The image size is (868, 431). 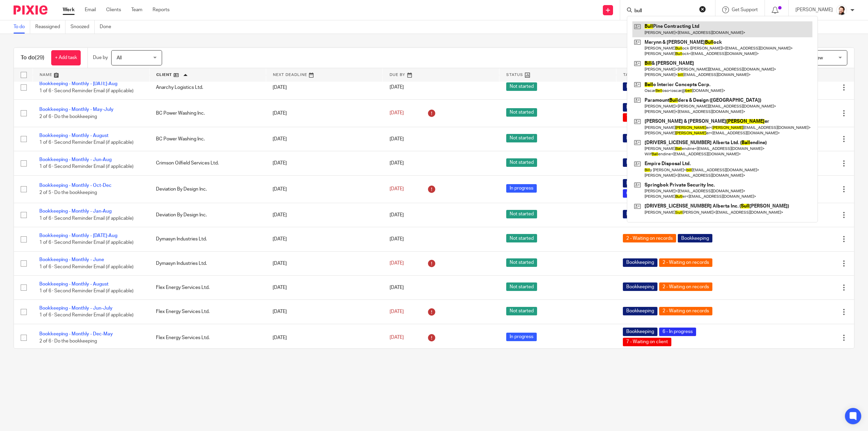 What do you see at coordinates (75, 160) in the screenshot?
I see `a: Bookkeeping - Monthly - Jun-Aug` at bounding box center [75, 160].